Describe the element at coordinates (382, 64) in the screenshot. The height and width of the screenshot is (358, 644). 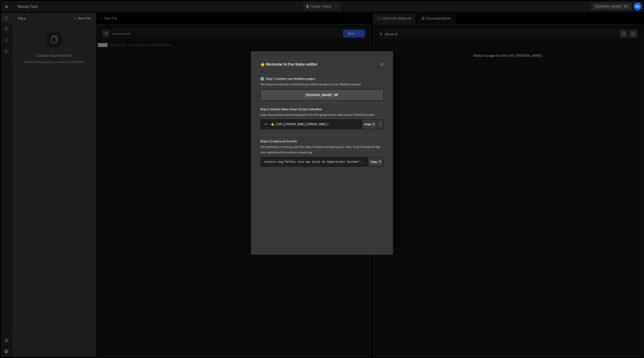
I see `button: Close` at that location.